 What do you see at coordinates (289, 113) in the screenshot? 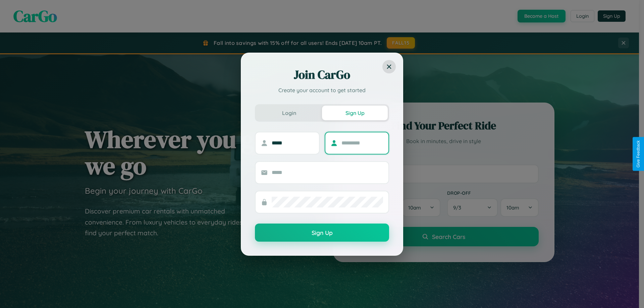
I see `button: Login` at bounding box center [289, 113].